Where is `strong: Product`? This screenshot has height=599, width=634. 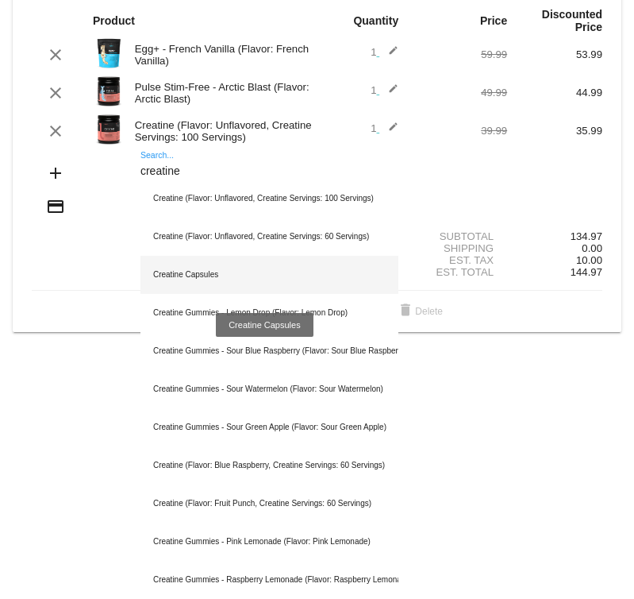
strong: Product is located at coordinates (114, 21).